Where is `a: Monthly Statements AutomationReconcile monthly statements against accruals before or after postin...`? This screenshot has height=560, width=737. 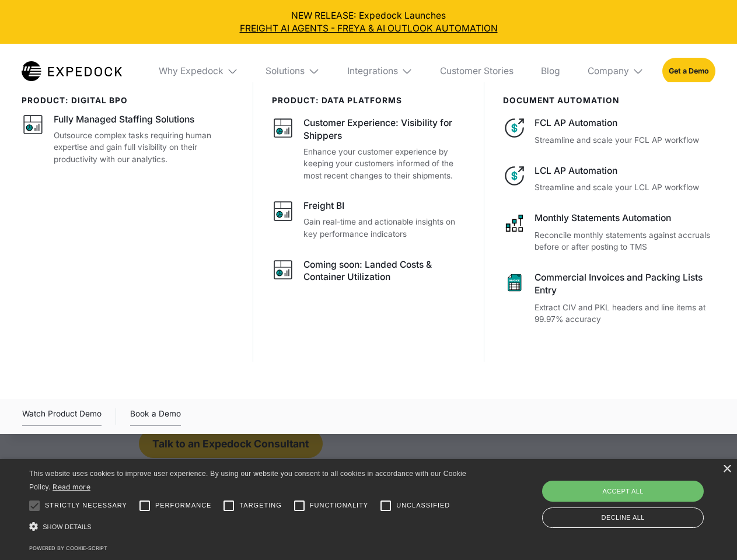 a: Monthly Statements AutomationReconcile monthly statements against accruals before or after postin... is located at coordinates (609, 232).